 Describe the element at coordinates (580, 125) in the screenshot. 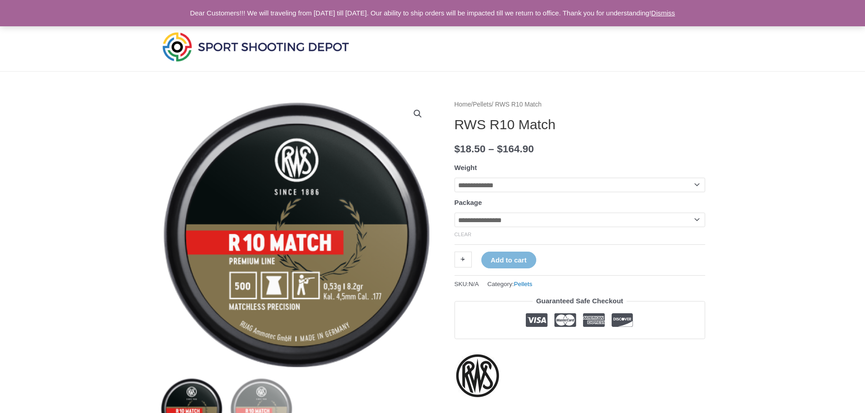

I see `h1: RWS R10 Match` at that location.